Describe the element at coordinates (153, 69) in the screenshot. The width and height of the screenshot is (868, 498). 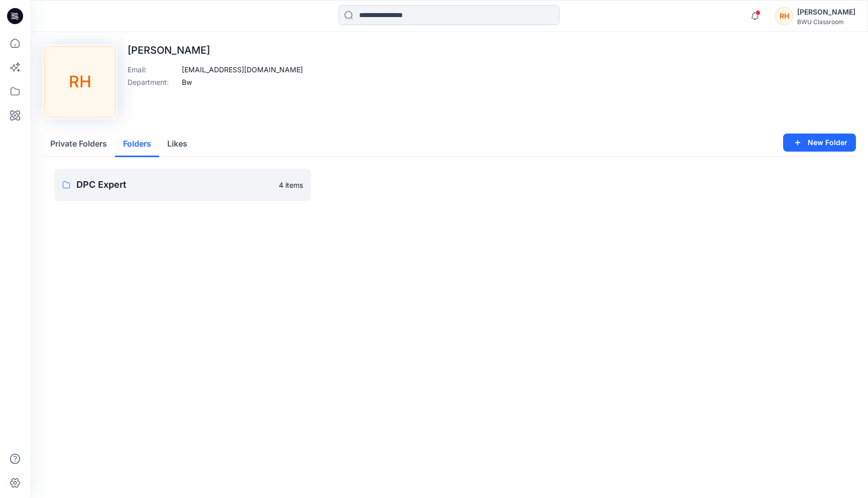
I see `p: Email :` at that location.